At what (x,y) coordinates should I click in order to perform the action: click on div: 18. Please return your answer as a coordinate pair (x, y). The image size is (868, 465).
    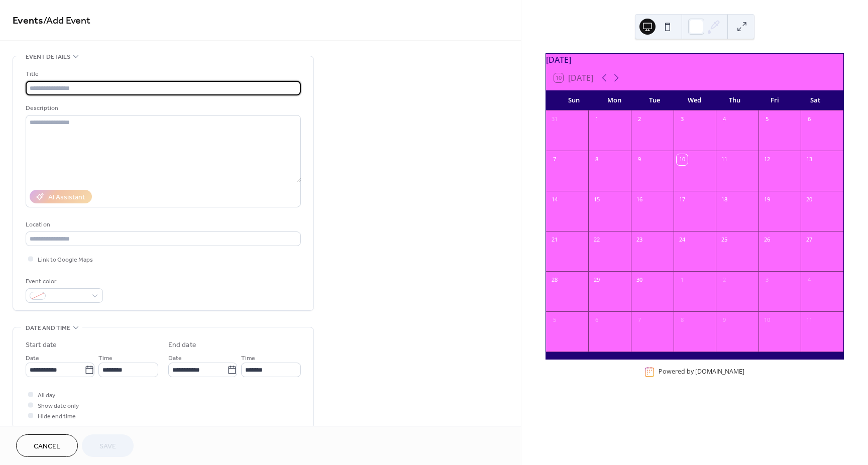
    Looking at the image, I should click on (724, 200).